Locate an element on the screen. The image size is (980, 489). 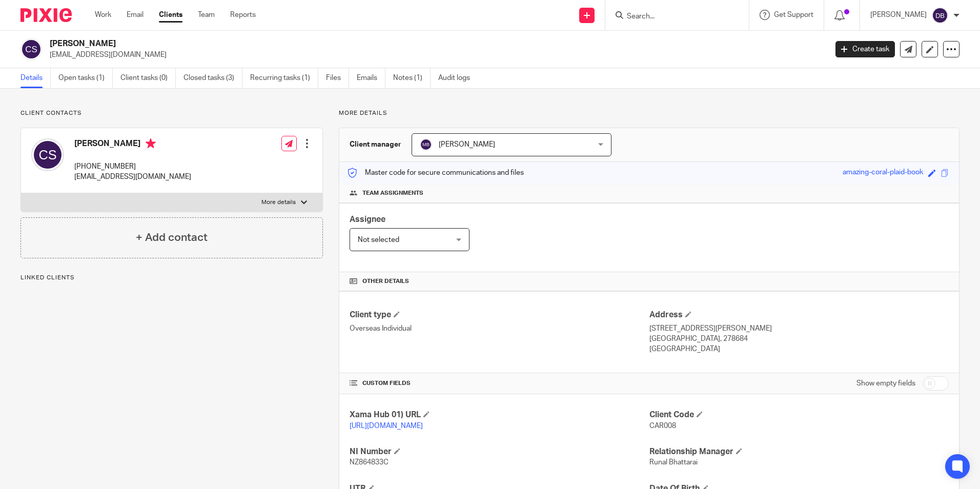
h4: NI Number is located at coordinates (499, 452).